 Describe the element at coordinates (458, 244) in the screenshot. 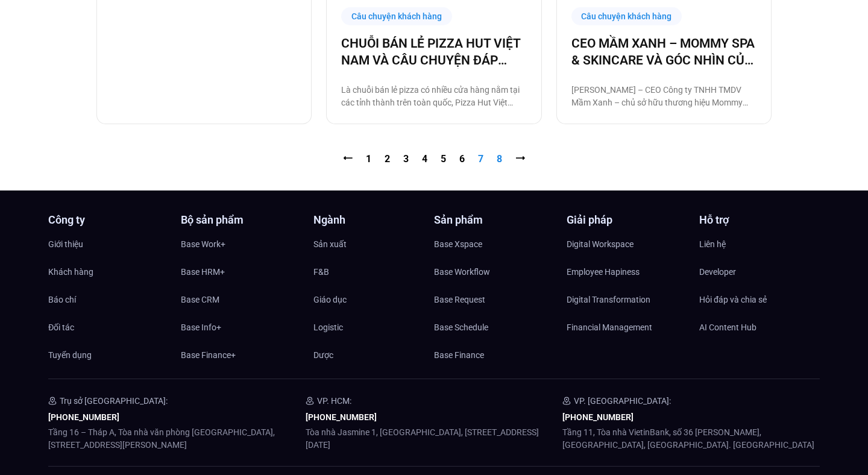

I see `span: Base Xspace` at that location.